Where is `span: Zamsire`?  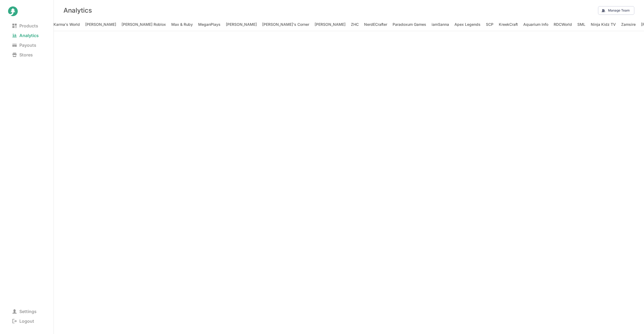
span: Zamsire is located at coordinates (629, 24).